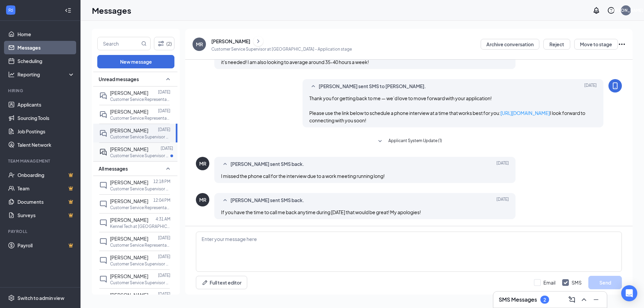 Image resolution: width=644 pixels, height=308 pixels. What do you see at coordinates (163, 219) in the screenshot?
I see `p: 4:31 AM` at bounding box center [163, 219].